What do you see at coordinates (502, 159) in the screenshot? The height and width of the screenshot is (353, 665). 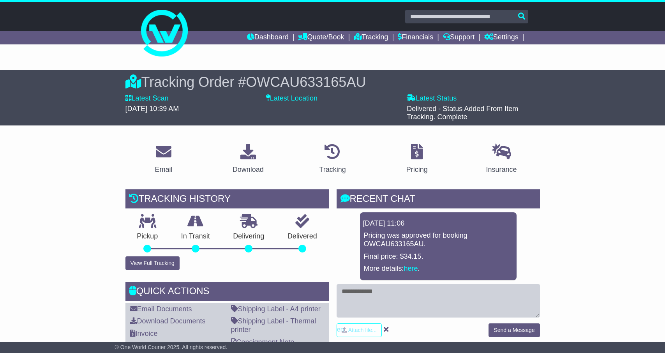 I see `a: Insurance` at bounding box center [502, 159].